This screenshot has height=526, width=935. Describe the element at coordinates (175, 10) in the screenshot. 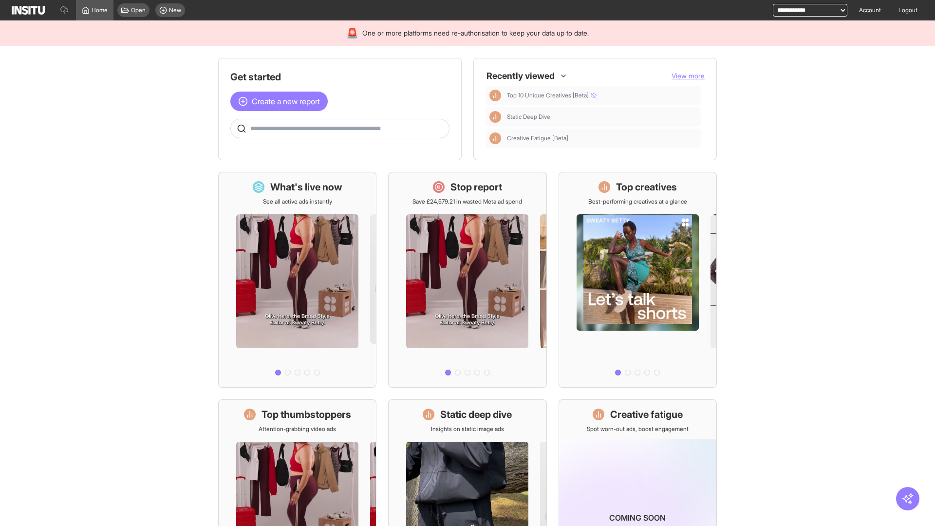

I see `span: New` at that location.